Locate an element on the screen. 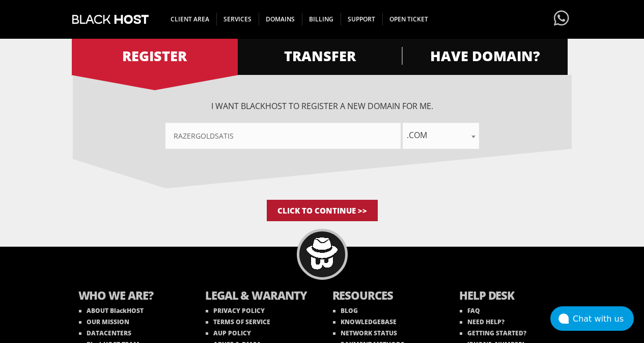 Image resolution: width=644 pixels, height=343 pixels. a: ABOUT BlackHOST is located at coordinates (111, 310).